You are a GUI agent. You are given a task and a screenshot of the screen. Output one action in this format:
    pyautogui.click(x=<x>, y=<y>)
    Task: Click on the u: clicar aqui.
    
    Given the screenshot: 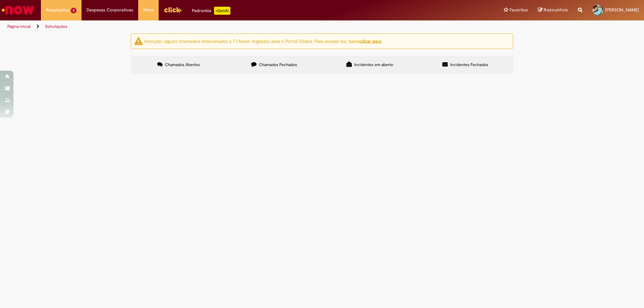 What is the action you would take?
    pyautogui.click(x=370, y=41)
    